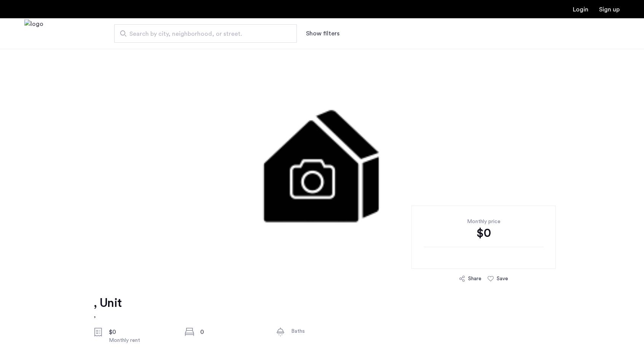  Describe the element at coordinates (205, 34) in the screenshot. I see `input: Apartment Search` at that location.